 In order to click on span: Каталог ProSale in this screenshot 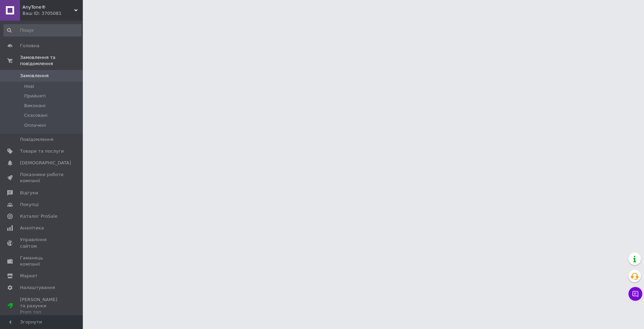, I will do `click(39, 216)`.